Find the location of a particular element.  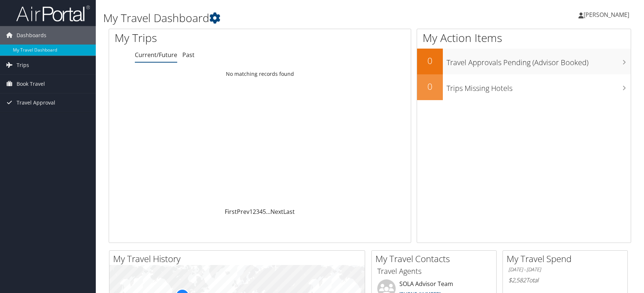

a: 0Trips Missing Hotels is located at coordinates (524, 87).